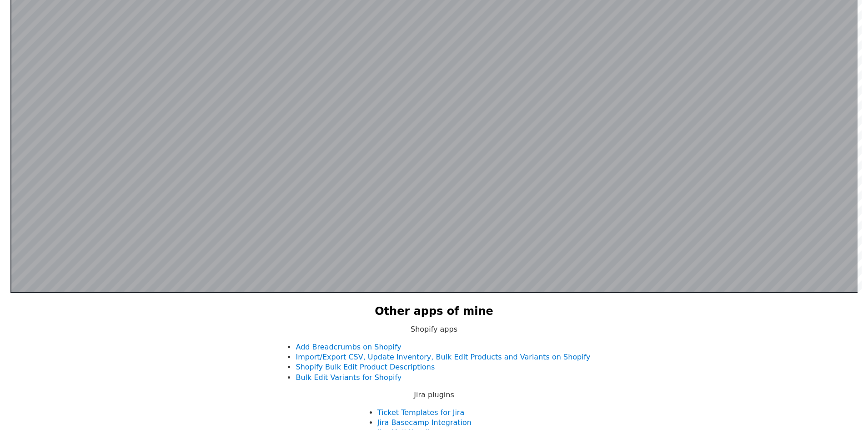 The image size is (868, 430). What do you see at coordinates (443, 357) in the screenshot?
I see `a: Import/Export CSV, Update Inventory, Bulk Edit Products and Variants on Shopify` at bounding box center [443, 357].